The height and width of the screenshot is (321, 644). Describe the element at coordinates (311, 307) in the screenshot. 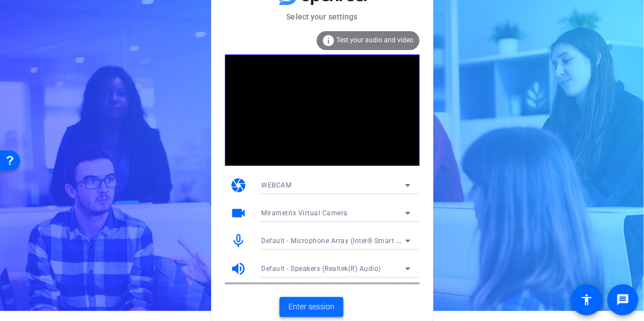

I see `span: Enter session` at that location.